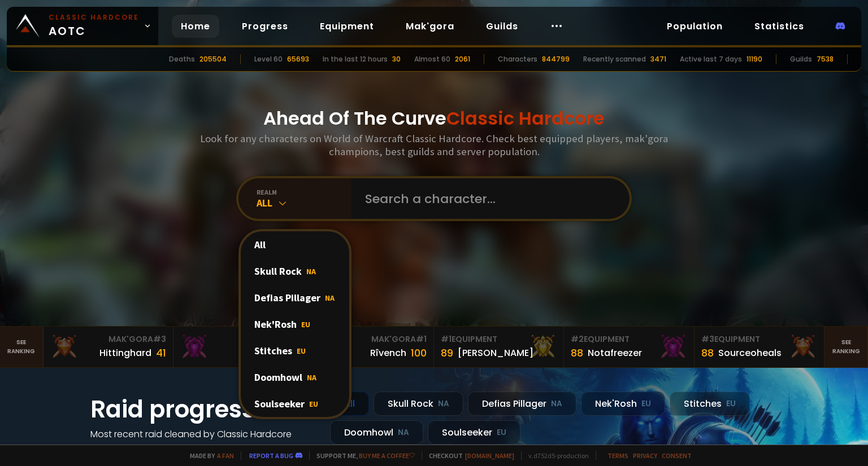 The width and height of the screenshot is (868, 466). I want to click on a: Privacy, so click(645, 456).